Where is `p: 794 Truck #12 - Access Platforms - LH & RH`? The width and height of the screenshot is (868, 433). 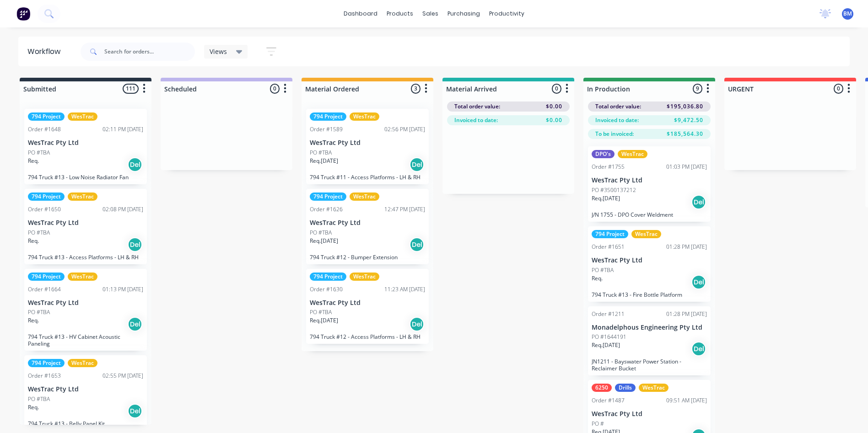 p: 794 Truck #12 - Access Platforms - LH & RH is located at coordinates (367, 337).